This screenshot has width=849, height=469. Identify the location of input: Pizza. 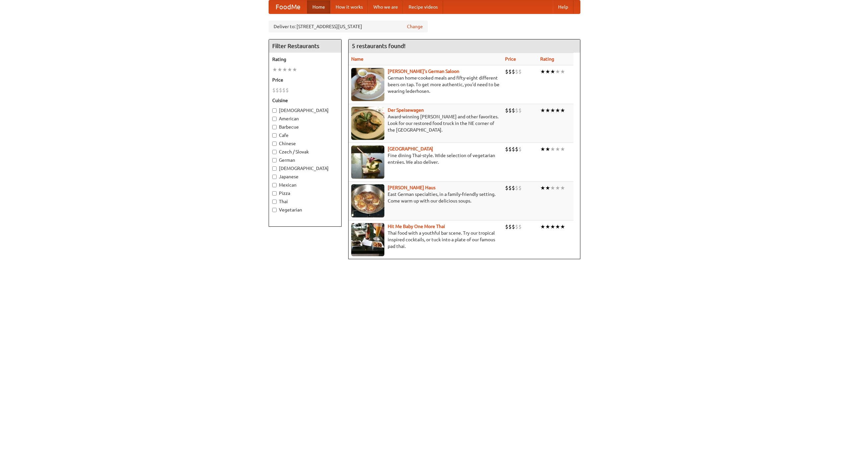
(274, 193).